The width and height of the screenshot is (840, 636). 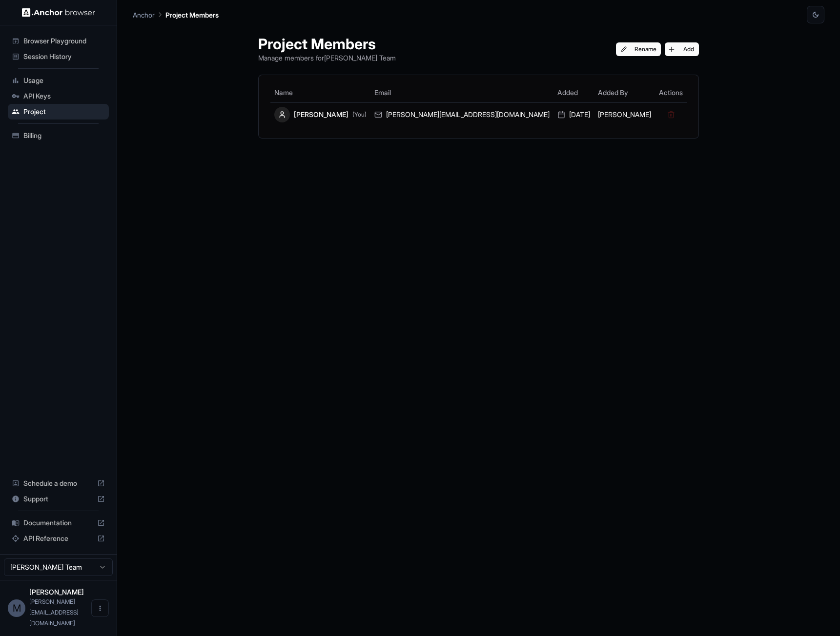 What do you see at coordinates (58, 80) in the screenshot?
I see `div: Usage` at bounding box center [58, 80].